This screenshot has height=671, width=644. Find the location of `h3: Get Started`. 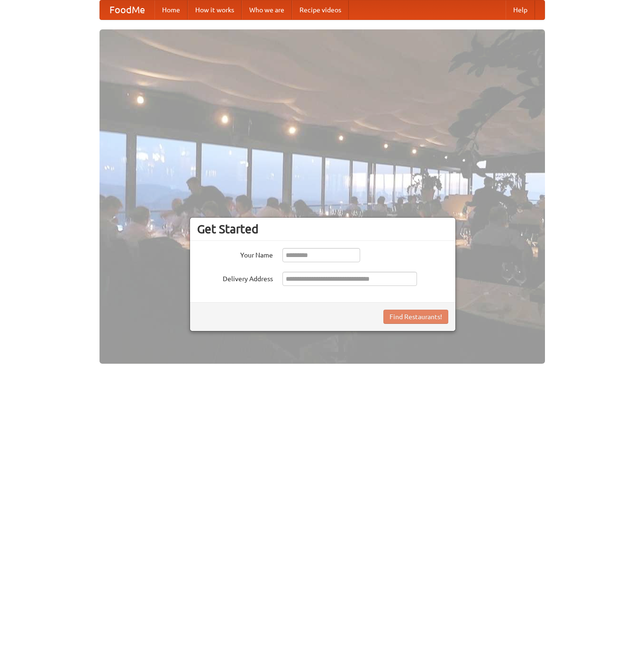

h3: Get Started is located at coordinates (323, 229).